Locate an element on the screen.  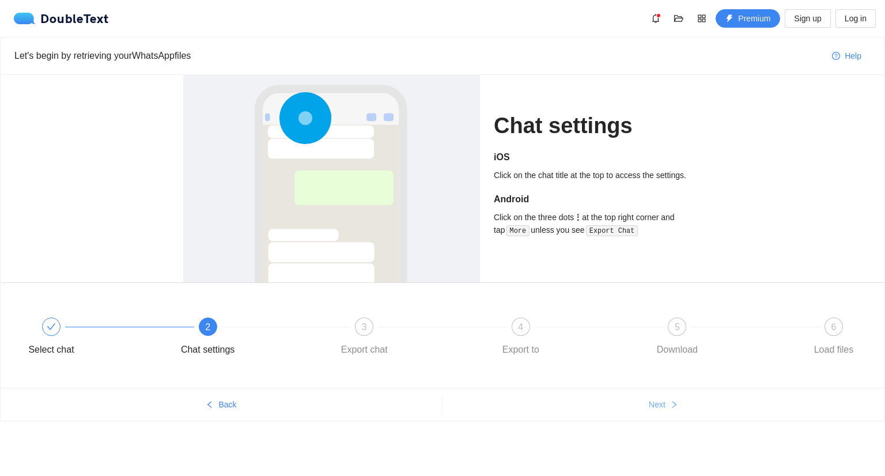
span: left is located at coordinates (210, 405).